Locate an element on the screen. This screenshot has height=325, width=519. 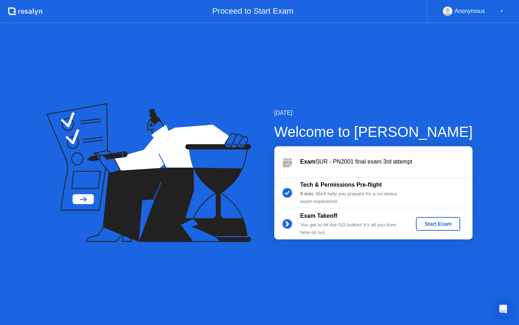
b: Exam is located at coordinates (308, 161).